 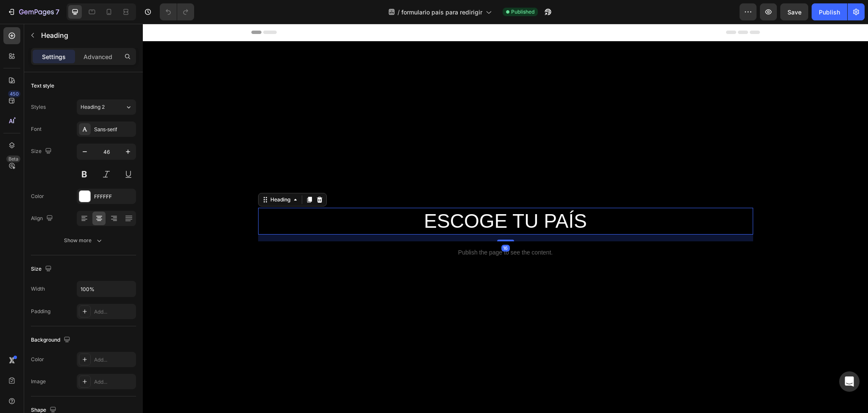 What do you see at coordinates (83, 240) in the screenshot?
I see `button: Show more` at bounding box center [83, 240].